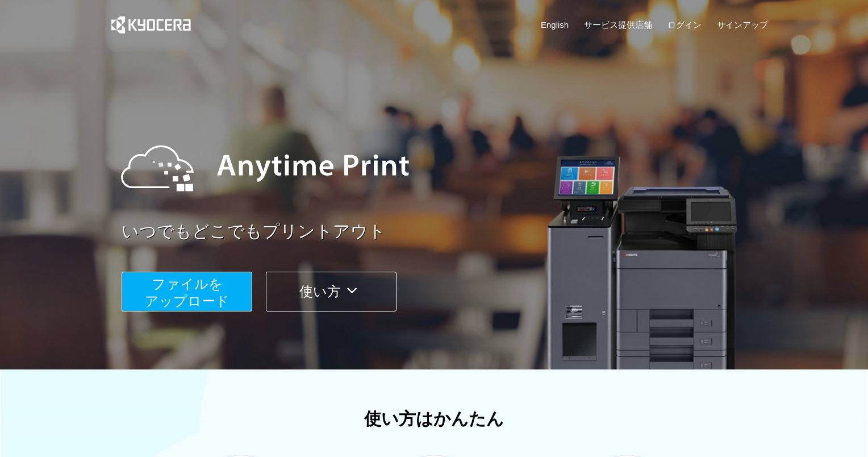  Describe the element at coordinates (187, 292) in the screenshot. I see `span: ファイルを ​​アップロード` at that location.